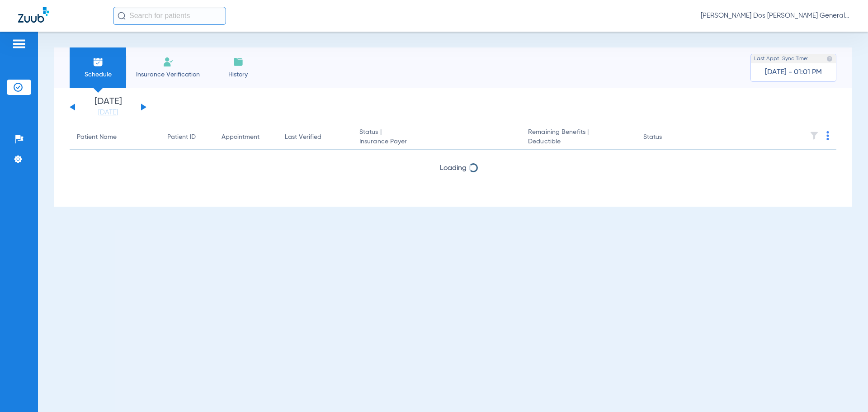  What do you see at coordinates (98, 62) in the screenshot?
I see `img: Schedule` at bounding box center [98, 62].